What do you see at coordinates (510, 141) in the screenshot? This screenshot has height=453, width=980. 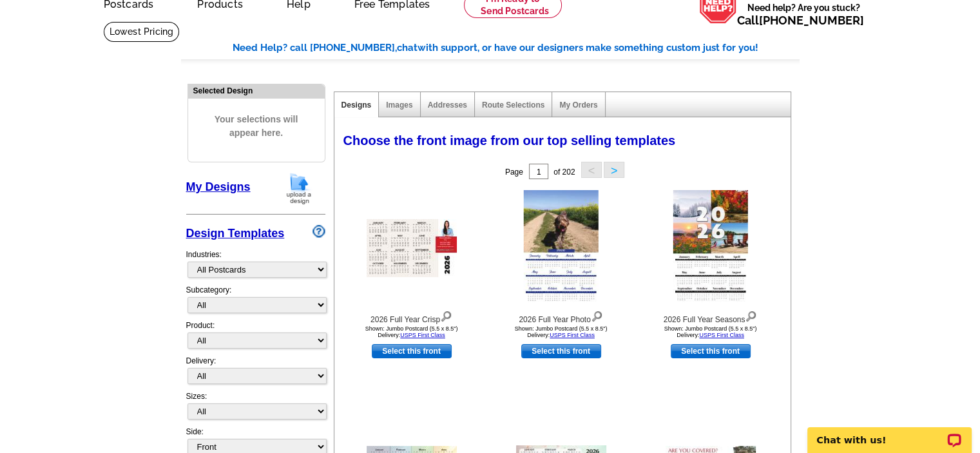 I see `span: Choose the front image from our top selling templates` at bounding box center [510, 141].